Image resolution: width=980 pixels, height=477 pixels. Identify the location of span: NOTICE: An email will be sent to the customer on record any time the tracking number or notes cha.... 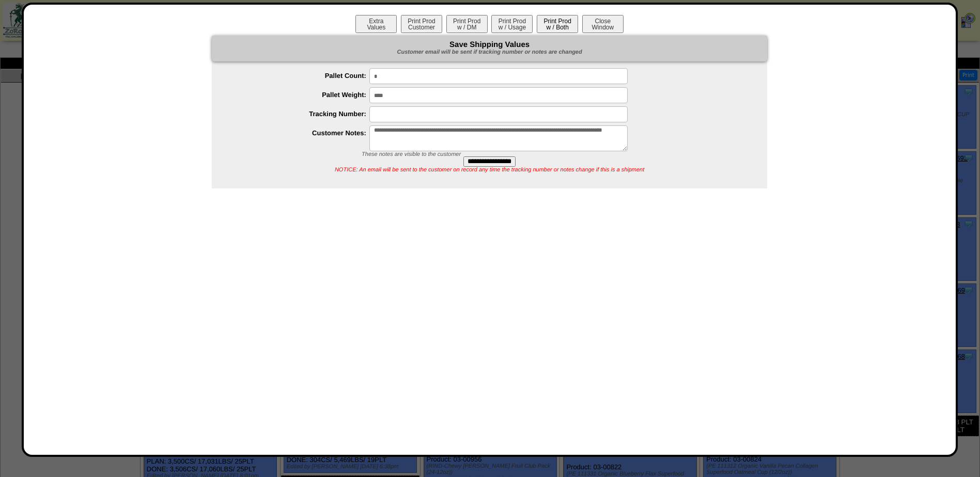
(489, 170).